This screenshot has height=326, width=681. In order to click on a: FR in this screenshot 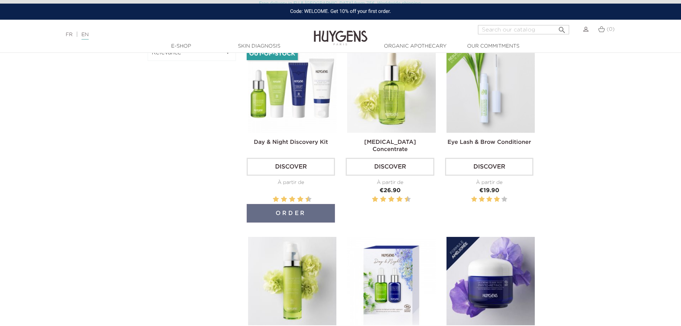, I will do `click(69, 35)`.